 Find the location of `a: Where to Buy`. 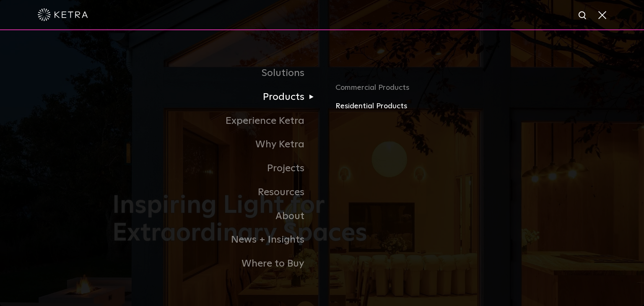

a: Where to Buy is located at coordinates (217, 264).